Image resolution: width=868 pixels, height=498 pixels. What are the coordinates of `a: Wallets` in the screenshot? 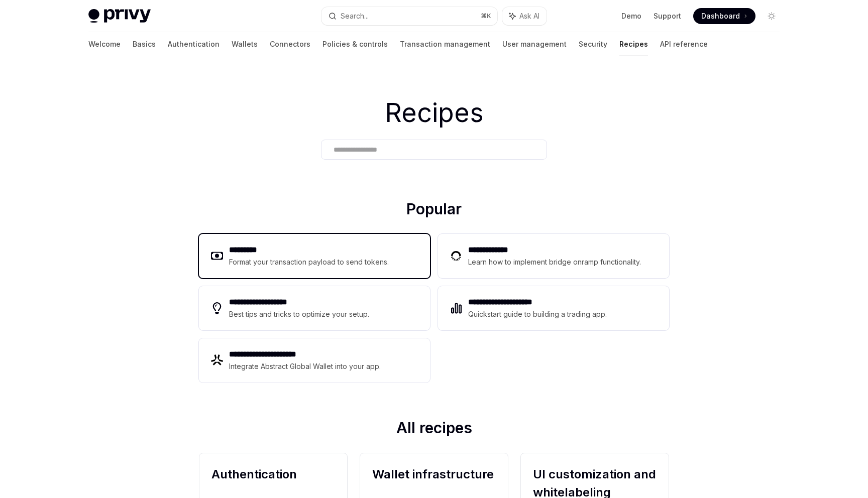 It's located at (245, 44).